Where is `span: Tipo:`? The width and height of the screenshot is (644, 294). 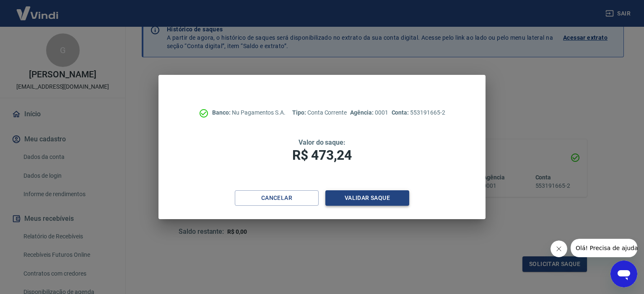 span: Tipo: is located at coordinates (300, 113).